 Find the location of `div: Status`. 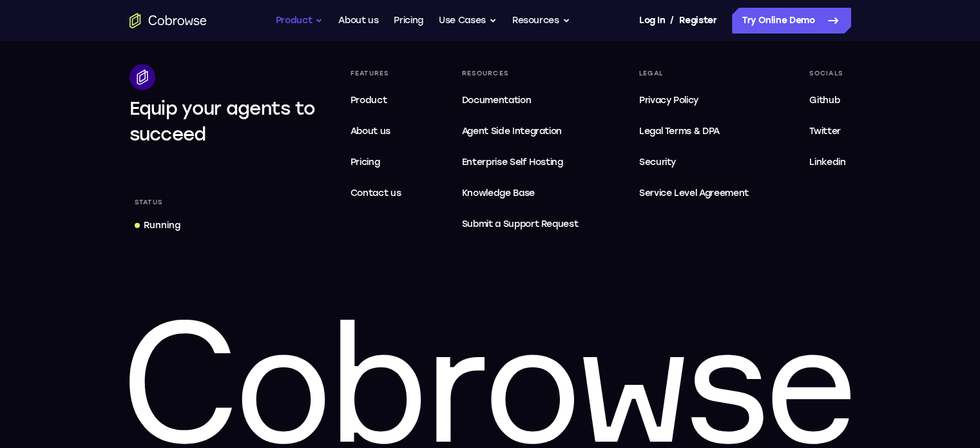

div: Status is located at coordinates (149, 203).